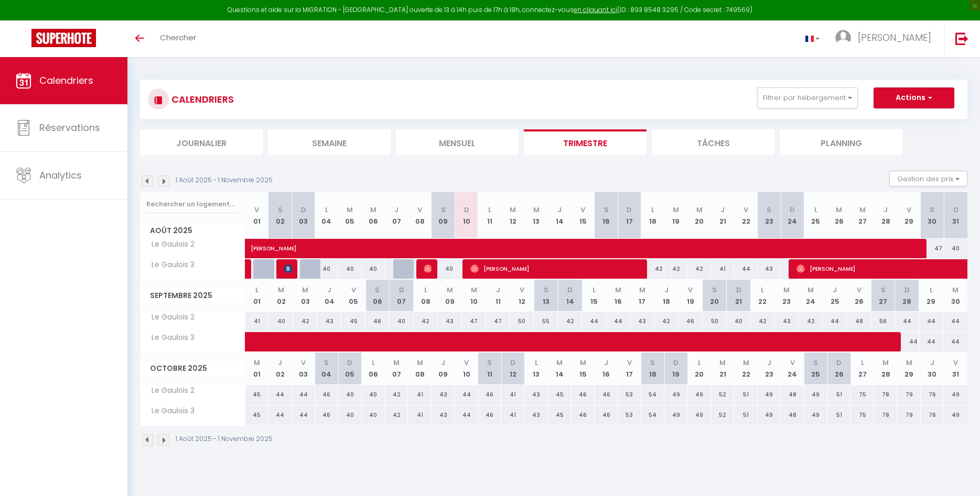 This screenshot has width=980, height=496. I want to click on button: Gestion des prix, so click(928, 179).